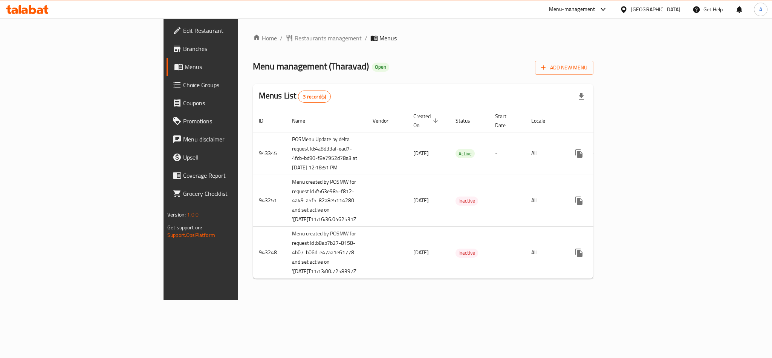 The image size is (772, 358). What do you see at coordinates (581, 96) in the screenshot?
I see `div: Export file` at bounding box center [581, 96].